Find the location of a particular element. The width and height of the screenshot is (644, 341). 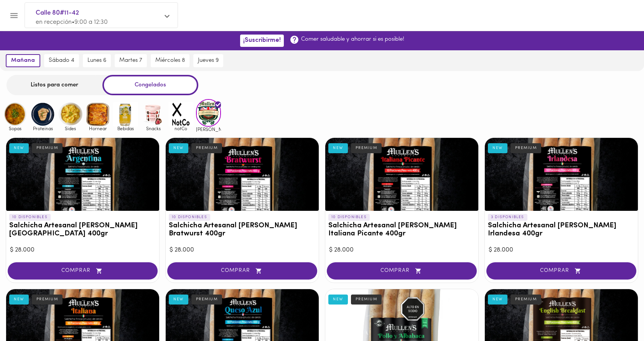

div: Congelados is located at coordinates (150, 85).